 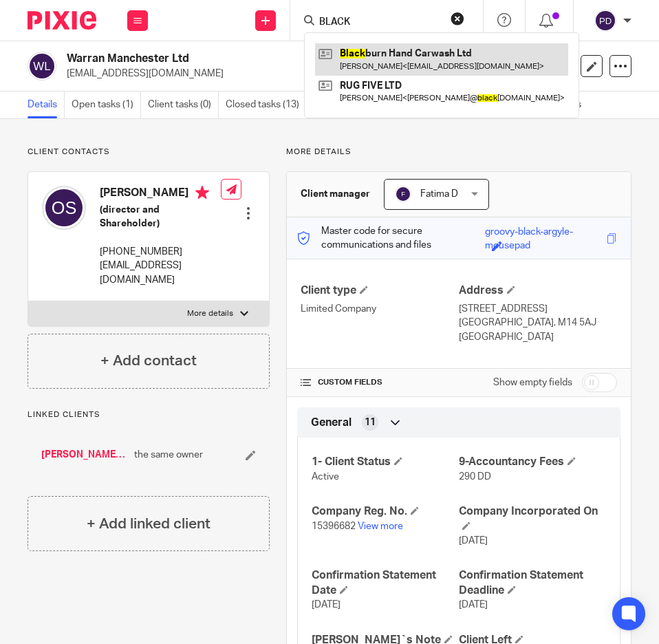 What do you see at coordinates (457, 18) in the screenshot?
I see `button: Clear` at bounding box center [457, 18].